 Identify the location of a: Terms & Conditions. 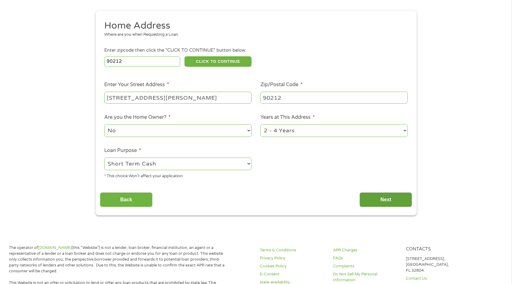
(293, 250).